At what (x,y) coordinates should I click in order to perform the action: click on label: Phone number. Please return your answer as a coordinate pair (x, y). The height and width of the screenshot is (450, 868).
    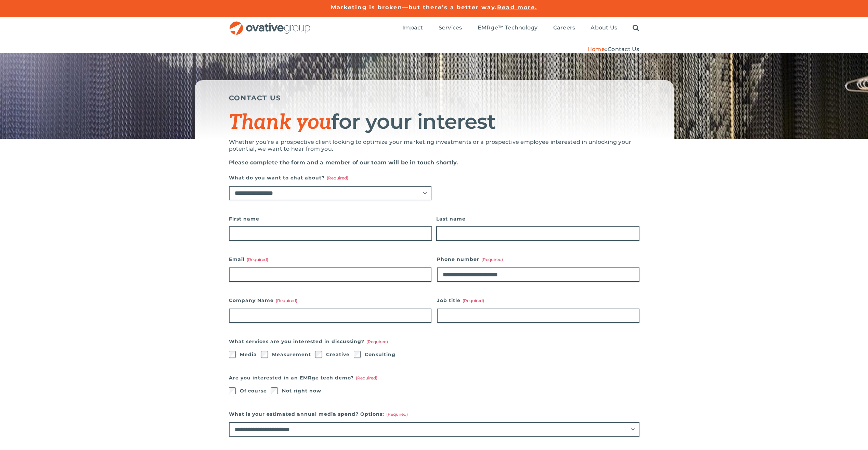
    Looking at the image, I should click on (539, 259).